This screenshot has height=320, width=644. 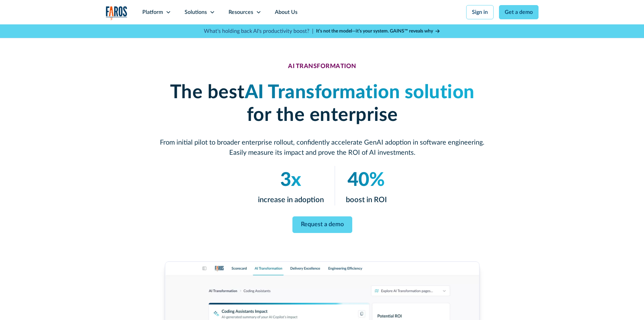 I want to click on p: increase in adoption, so click(x=290, y=200).